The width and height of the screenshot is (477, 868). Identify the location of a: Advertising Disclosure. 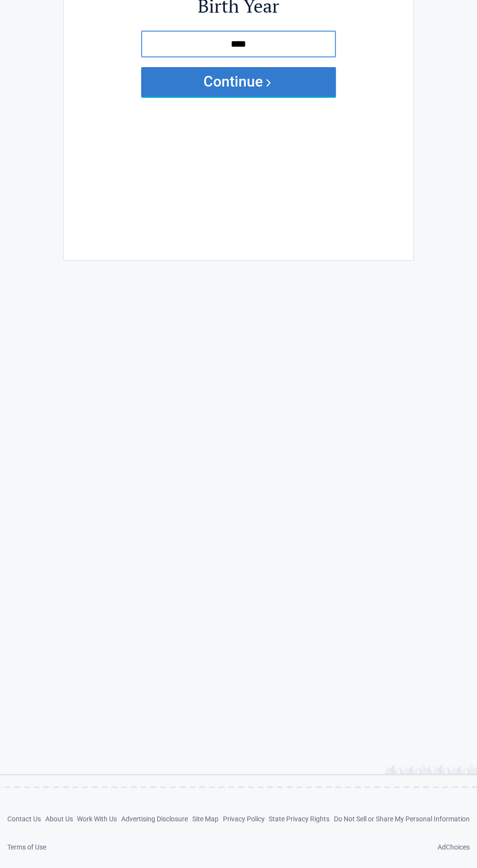
(154, 819).